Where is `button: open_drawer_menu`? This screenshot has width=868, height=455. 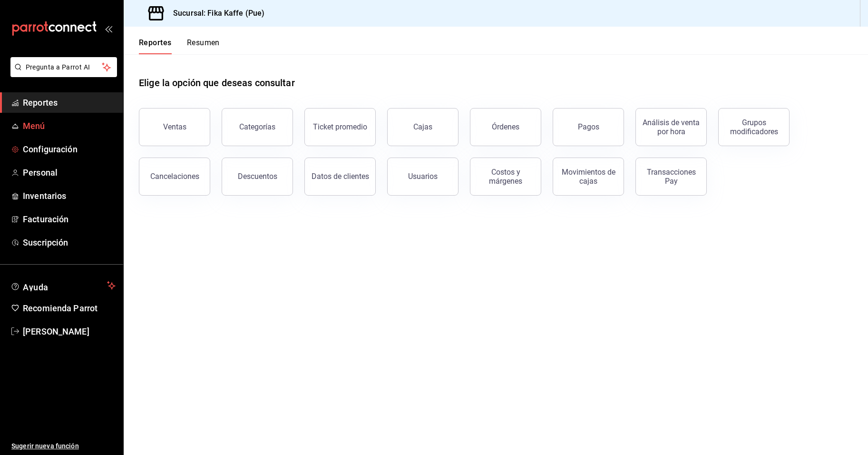
button: open_drawer_menu is located at coordinates (108, 29).